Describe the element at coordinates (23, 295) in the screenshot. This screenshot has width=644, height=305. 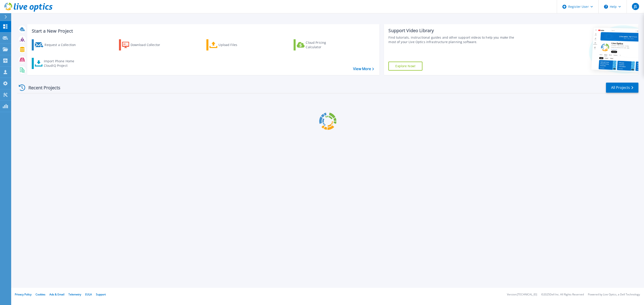
I see `a: Privacy Policy` at that location.